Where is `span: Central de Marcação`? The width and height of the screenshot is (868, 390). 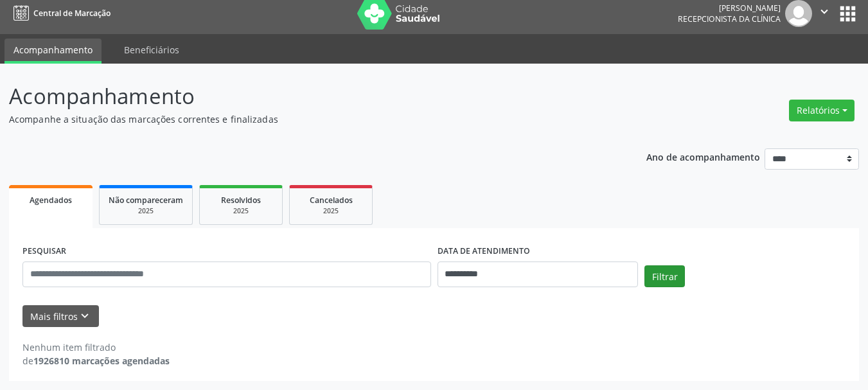 span: Central de Marcação is located at coordinates (72, 13).